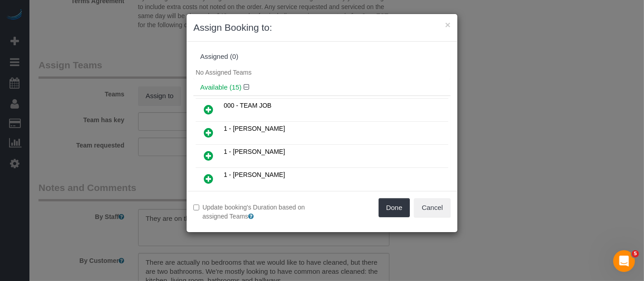 The height and width of the screenshot is (281, 644). What do you see at coordinates (322, 28) in the screenshot?
I see `h3: Assign Booking to:` at bounding box center [322, 28].